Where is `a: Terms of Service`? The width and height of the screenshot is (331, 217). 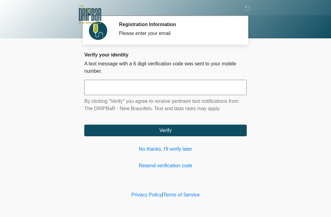 a: Terms of Service is located at coordinates (181, 194).